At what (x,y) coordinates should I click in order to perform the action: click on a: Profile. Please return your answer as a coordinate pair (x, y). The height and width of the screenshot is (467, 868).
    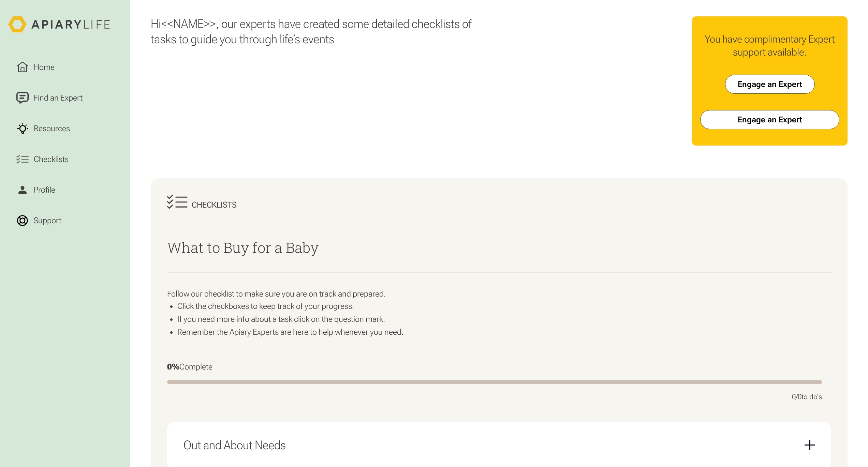
    Looking at the image, I should click on (65, 190).